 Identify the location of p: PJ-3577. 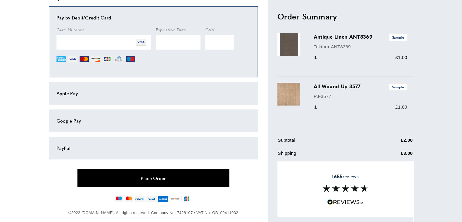
(360, 96).